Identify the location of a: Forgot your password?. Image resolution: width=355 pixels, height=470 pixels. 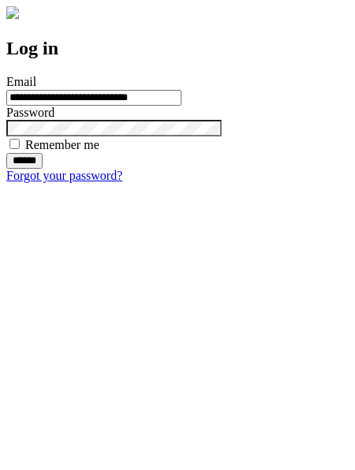
(64, 175).